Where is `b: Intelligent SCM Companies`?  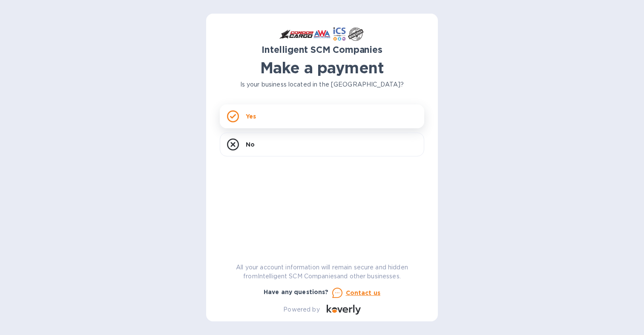
b: Intelligent SCM Companies is located at coordinates (322, 49).